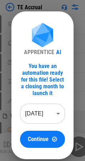 This screenshot has width=85, height=161. Describe the element at coordinates (43, 140) in the screenshot. I see `button: ContinueContinue` at that location.